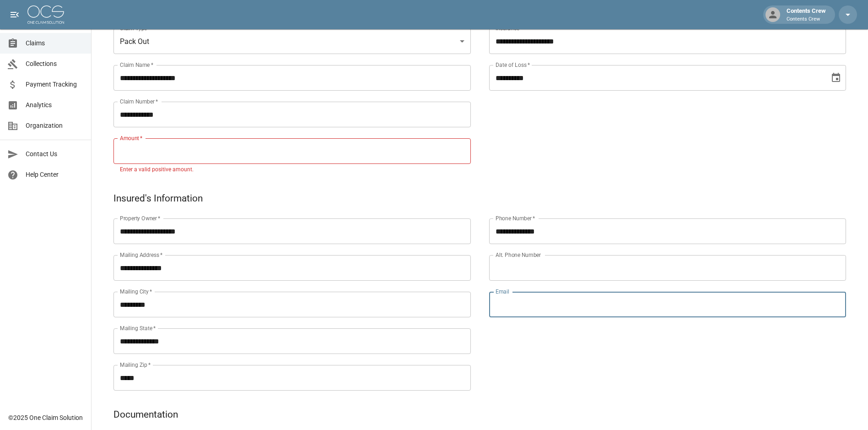 The image size is (868, 430). What do you see at coordinates (54, 63) in the screenshot?
I see `span: Collections` at bounding box center [54, 63].